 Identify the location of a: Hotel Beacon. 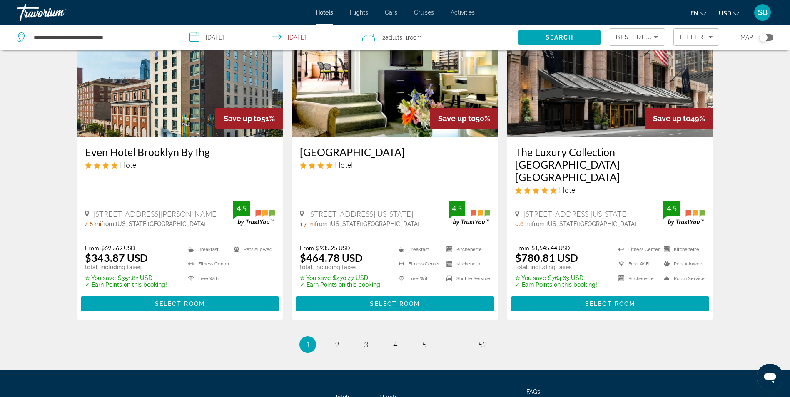
(395, 71).